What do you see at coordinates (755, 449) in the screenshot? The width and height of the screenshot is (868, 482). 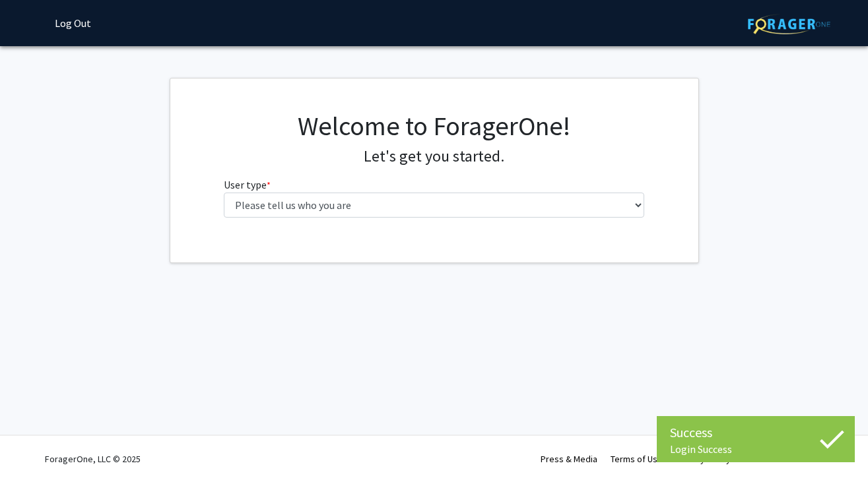 I see `div: Login Success` at bounding box center [755, 449].